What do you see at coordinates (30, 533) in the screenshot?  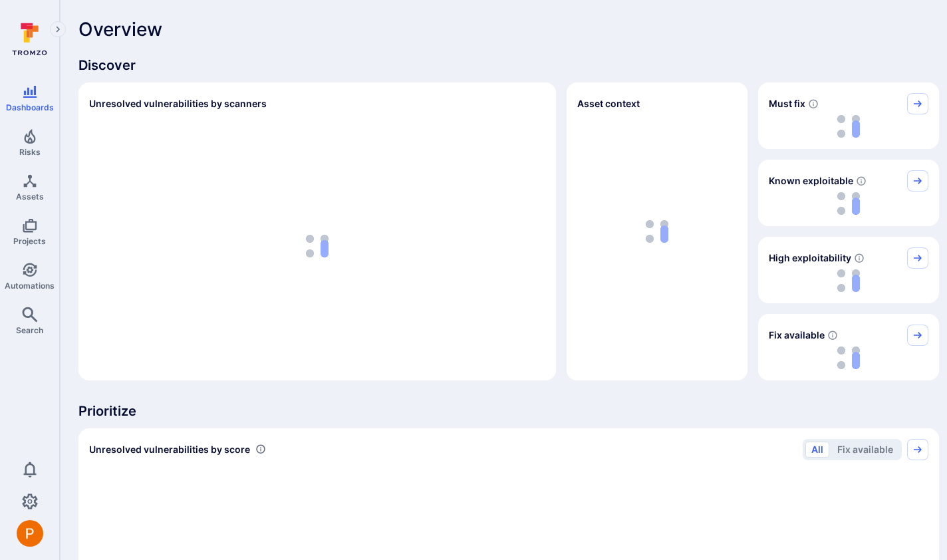 I see `img: ACg8ocICMCW9Gtmm-eRbQDunRucU07-w0qv-2qX63v-oG-s=s96-c` at bounding box center [30, 533].